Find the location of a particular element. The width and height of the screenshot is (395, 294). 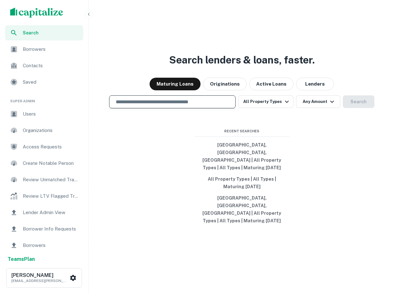

div: Review LTV Flagged Transactions is located at coordinates (44, 196).